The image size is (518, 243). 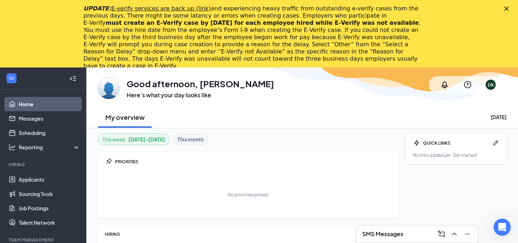 What do you see at coordinates (454, 235) in the screenshot?
I see `svg: ChevronUp` at bounding box center [454, 235].